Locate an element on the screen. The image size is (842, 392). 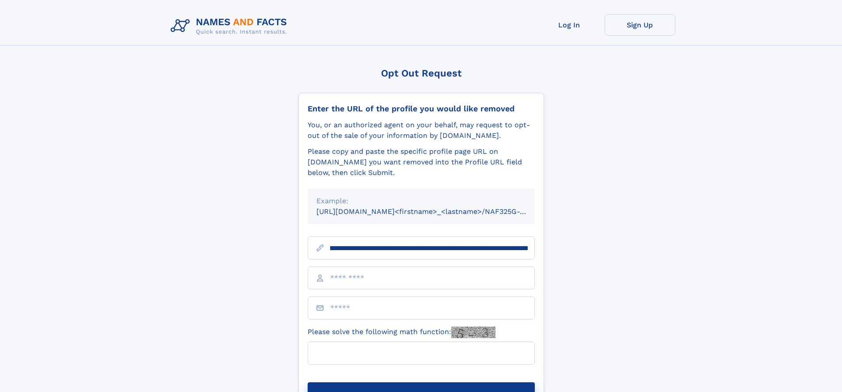
a: Log In is located at coordinates (570, 25).